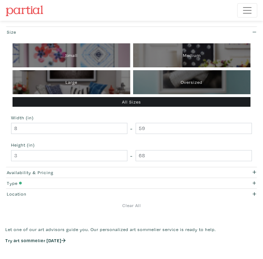  What do you see at coordinates (132, 145) in the screenshot?
I see `small: Height (in)` at bounding box center [132, 145].